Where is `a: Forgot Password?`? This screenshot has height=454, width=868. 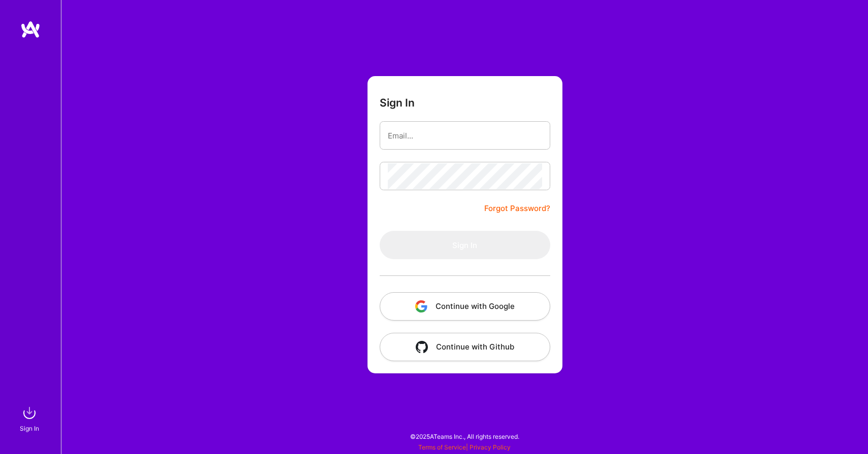 a: Forgot Password? is located at coordinates (517, 208).